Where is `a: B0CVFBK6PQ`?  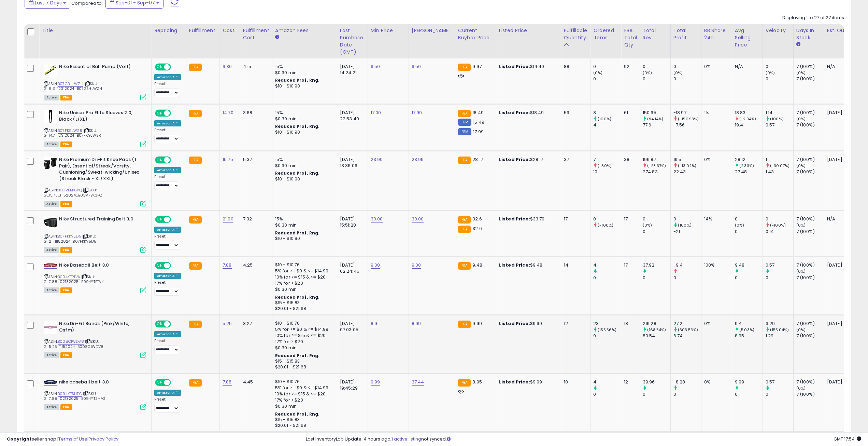
a: B0CVFBK6PQ is located at coordinates (70, 190).